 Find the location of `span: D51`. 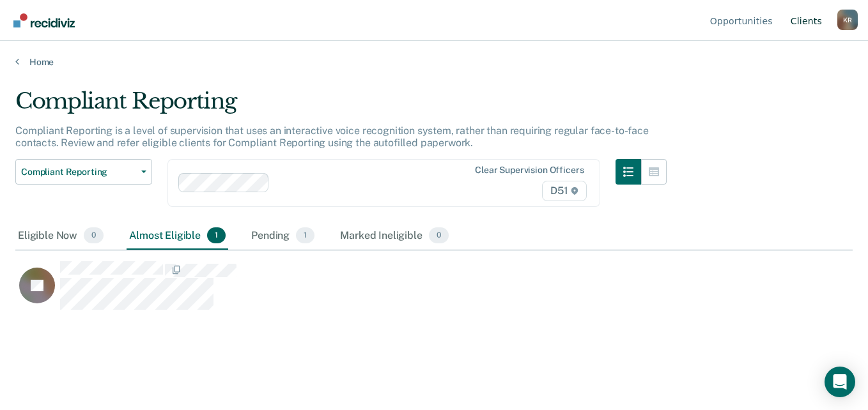

span: D51 is located at coordinates (564, 191).